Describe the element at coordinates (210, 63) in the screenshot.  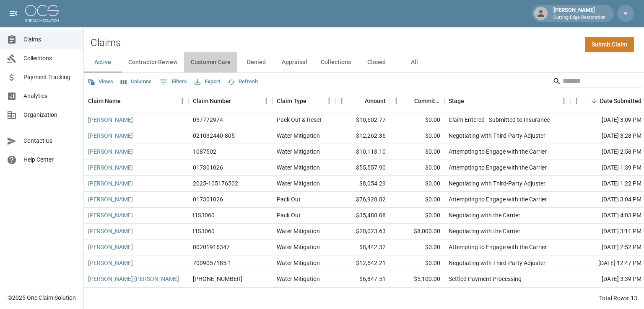
I see `button: Customer Care` at that location.